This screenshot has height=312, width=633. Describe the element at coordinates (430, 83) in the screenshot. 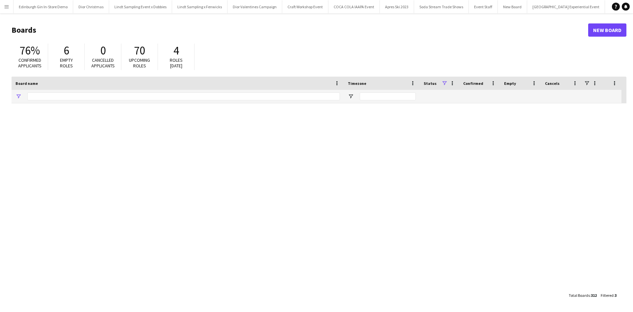

I see `span: Status` at that location.